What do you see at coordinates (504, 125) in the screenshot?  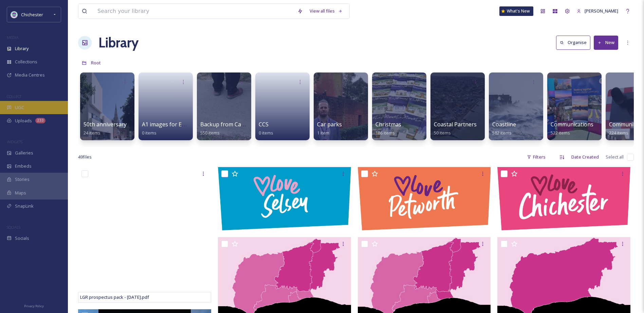 I see `span: Coastline` at bounding box center [504, 125].